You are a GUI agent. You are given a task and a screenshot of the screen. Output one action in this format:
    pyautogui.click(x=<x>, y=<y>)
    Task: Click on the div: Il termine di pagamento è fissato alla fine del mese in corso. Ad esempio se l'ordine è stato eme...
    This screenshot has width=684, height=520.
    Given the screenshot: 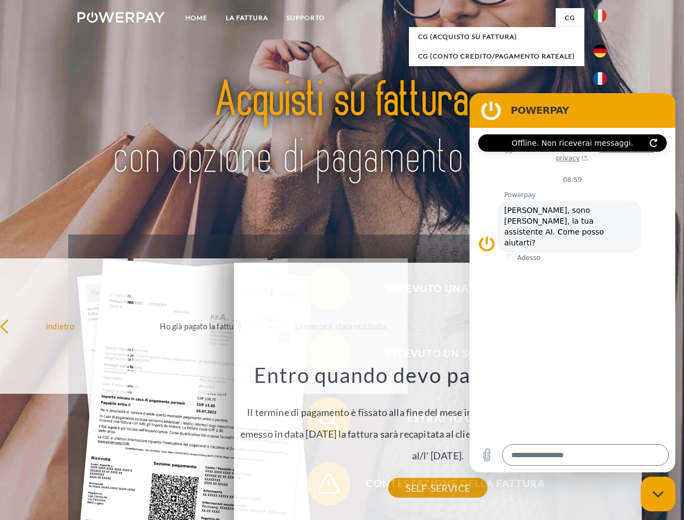 What is the action you would take?
    pyautogui.click(x=438, y=424)
    